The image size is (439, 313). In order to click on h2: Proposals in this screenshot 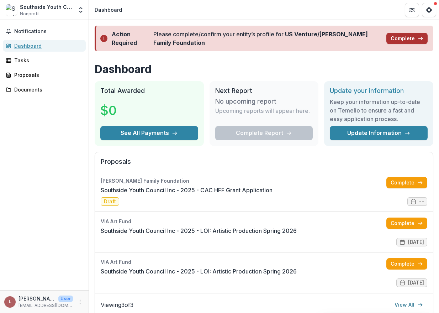, I will do `click(264, 164)`.